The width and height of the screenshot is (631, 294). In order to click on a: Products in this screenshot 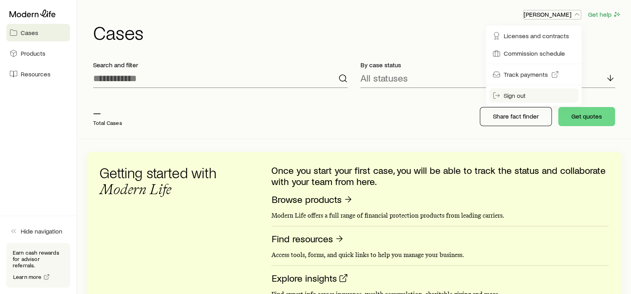, I will do `click(38, 53)`.